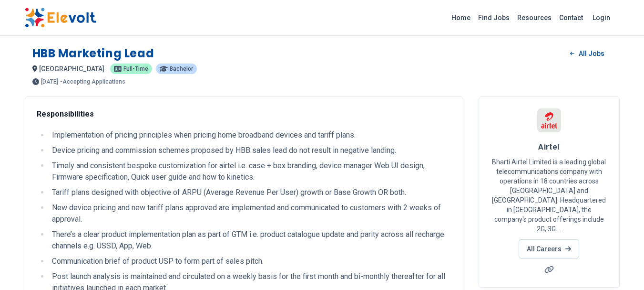 Image resolution: width=644 pixels, height=290 pixels. Describe the element at coordinates (250, 151) in the screenshot. I see `li: Device pricing and commission schemes proposed by HBB sales lead do not result in negative landing.` at that location.